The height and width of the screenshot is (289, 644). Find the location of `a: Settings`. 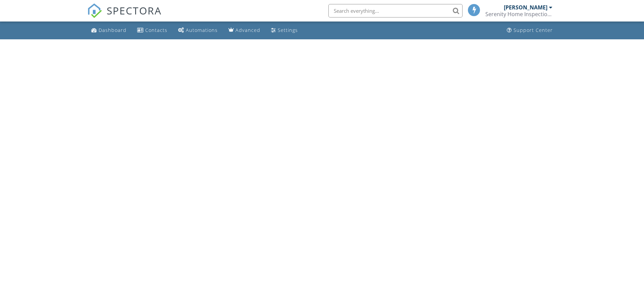

a: Settings is located at coordinates (284, 30).